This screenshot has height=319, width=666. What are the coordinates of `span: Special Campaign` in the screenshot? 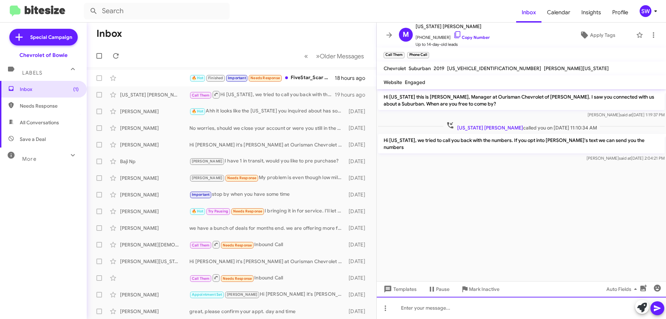 It's located at (51, 37).